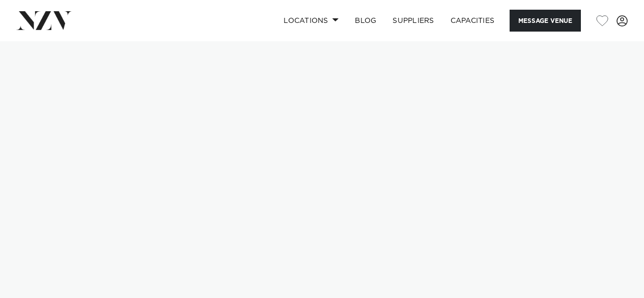  Describe the element at coordinates (545, 21) in the screenshot. I see `button: Message Venue` at that location.